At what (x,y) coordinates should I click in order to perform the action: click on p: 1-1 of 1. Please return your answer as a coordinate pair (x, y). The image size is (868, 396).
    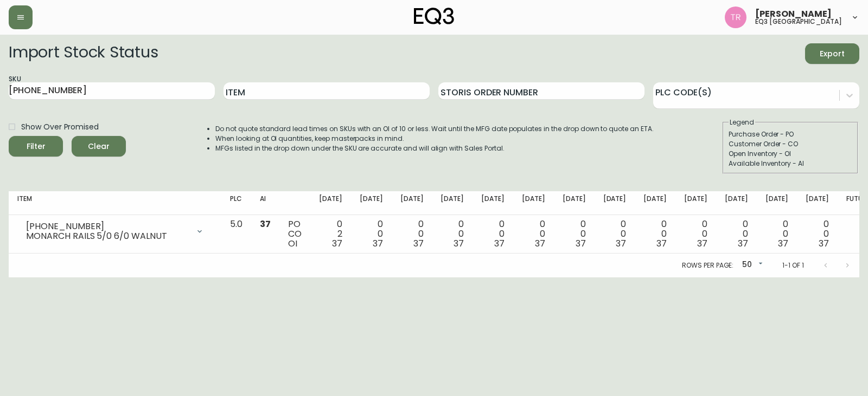
    Looking at the image, I should click on (793, 265).